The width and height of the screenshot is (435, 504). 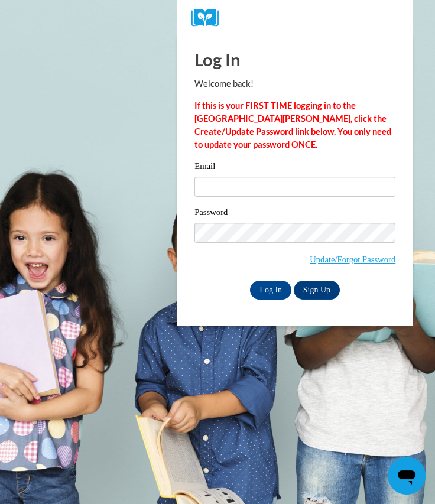 What do you see at coordinates (295, 84) in the screenshot?
I see `p: Welcome back!` at bounding box center [295, 84].